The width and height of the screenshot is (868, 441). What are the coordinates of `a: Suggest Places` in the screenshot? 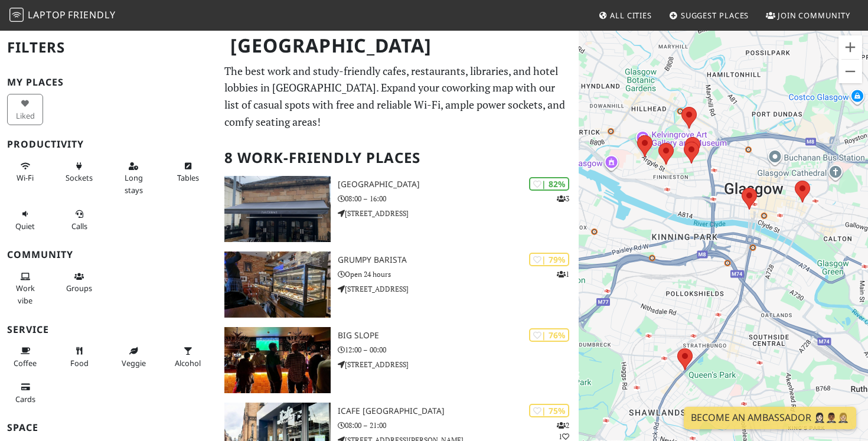 It's located at (709, 16).